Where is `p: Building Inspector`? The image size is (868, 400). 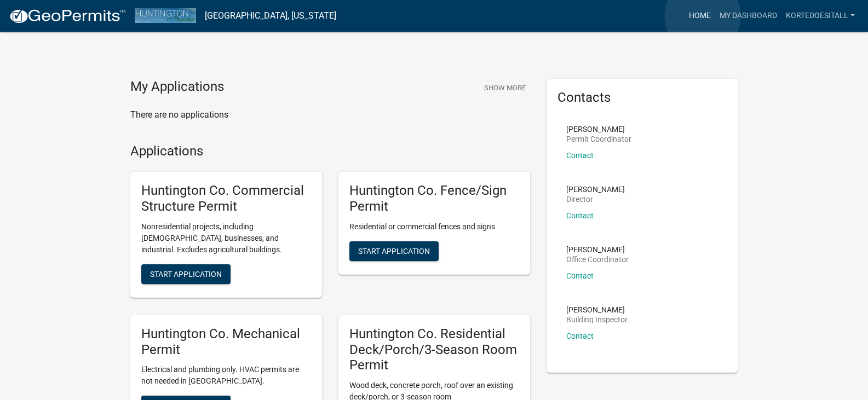 p: Building Inspector is located at coordinates (597, 320).